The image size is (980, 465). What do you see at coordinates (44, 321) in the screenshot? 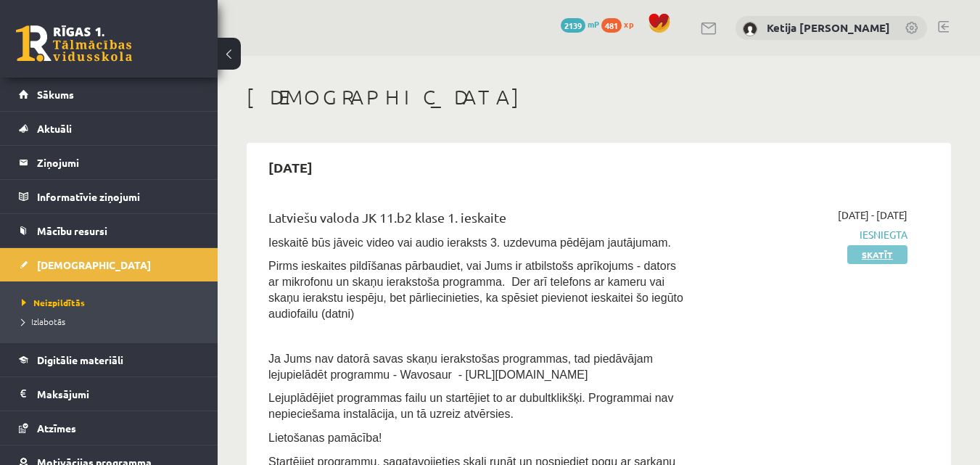
I see `span: Izlabotās` at bounding box center [44, 321].